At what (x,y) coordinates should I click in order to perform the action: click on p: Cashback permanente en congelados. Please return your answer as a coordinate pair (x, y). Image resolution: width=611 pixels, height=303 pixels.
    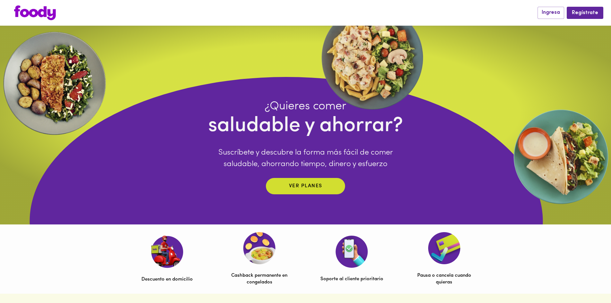
    Looking at the image, I should click on (260, 279).